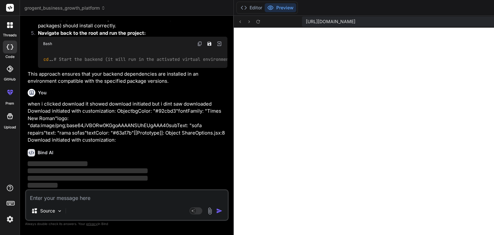 Image resolution: width=494 pixels, height=235 pixels. What do you see at coordinates (189, 19) in the screenshot?
I see `code: Pillow` at bounding box center [189, 19].